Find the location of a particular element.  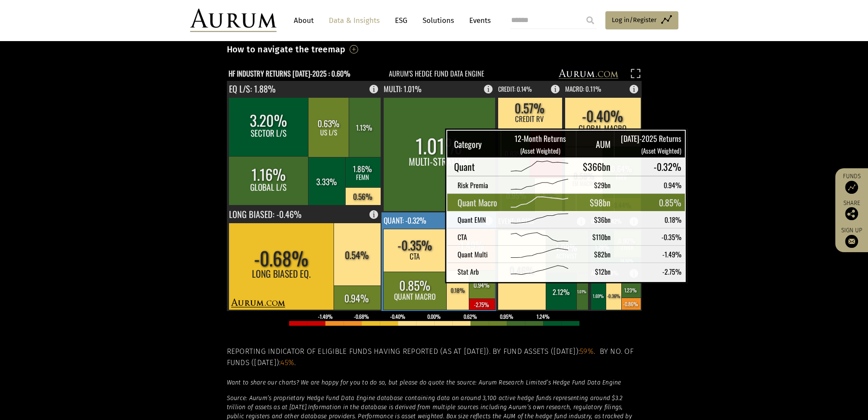

a: Log in/Register is located at coordinates (642, 20).